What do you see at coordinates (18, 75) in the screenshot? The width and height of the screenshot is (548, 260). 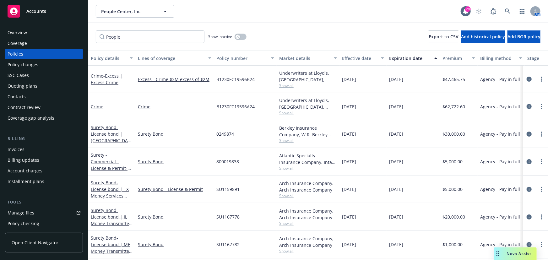 I see `div: SSC Cases` at bounding box center [18, 75].